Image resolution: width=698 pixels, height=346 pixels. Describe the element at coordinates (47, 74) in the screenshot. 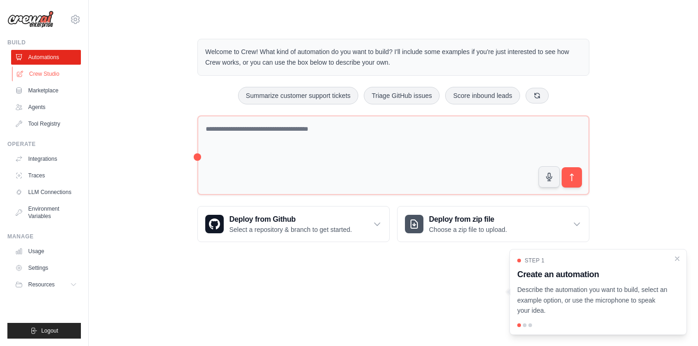

I see `a: Crew Studio` at that location.